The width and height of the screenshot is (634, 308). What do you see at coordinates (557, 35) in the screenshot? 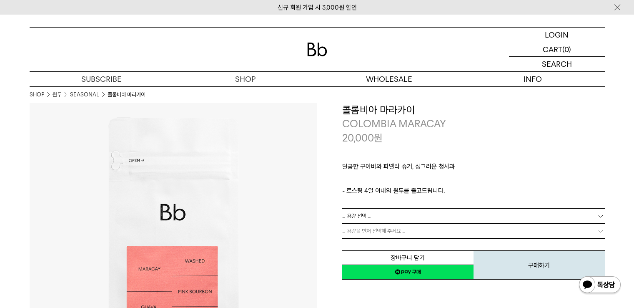
I see `a: LOGIN` at bounding box center [557, 35].